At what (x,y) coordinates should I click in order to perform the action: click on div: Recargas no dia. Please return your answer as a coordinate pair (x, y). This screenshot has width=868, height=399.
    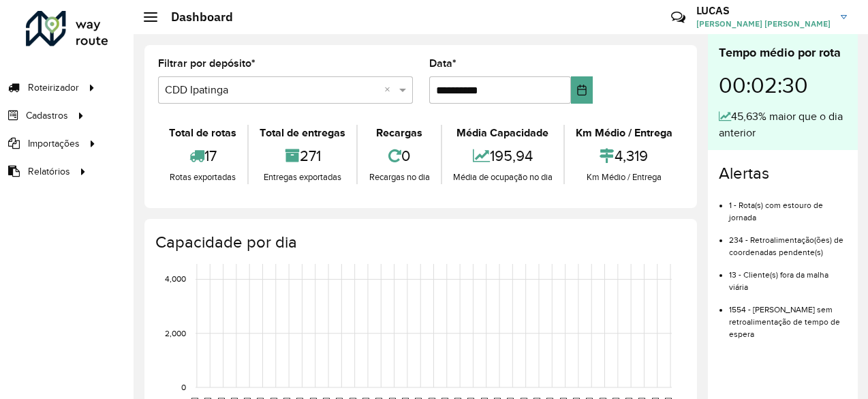
    Looking at the image, I should click on (399, 177).